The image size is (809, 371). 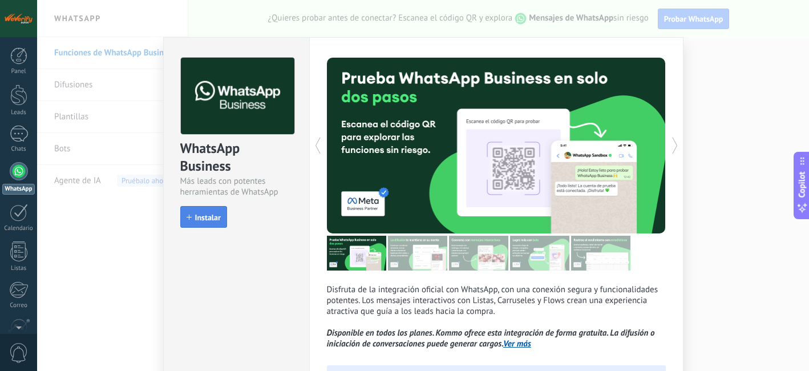 What do you see at coordinates (19, 149) in the screenshot?
I see `div: Chats` at bounding box center [19, 149].